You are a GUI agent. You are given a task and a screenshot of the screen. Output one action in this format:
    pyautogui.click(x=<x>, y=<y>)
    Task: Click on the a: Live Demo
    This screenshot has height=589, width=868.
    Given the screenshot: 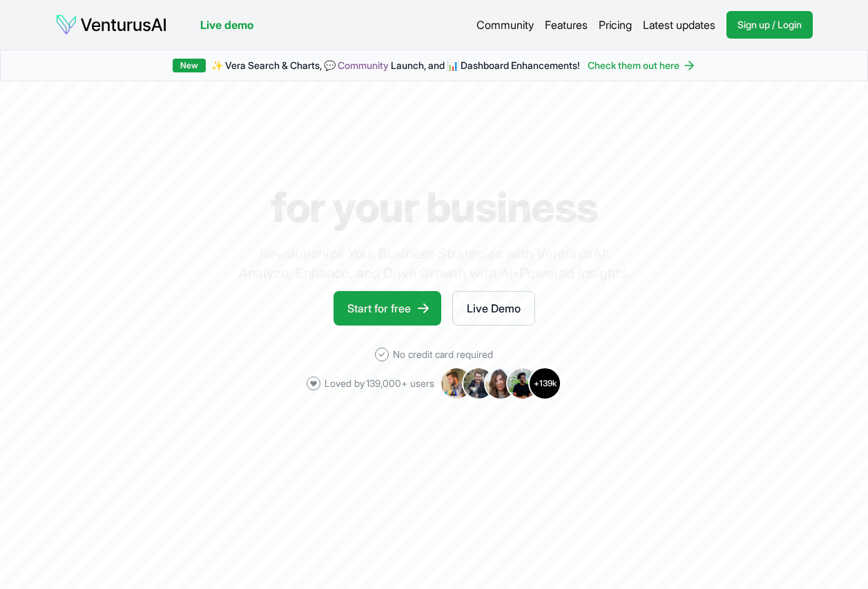 What is the action you would take?
    pyautogui.click(x=494, y=308)
    